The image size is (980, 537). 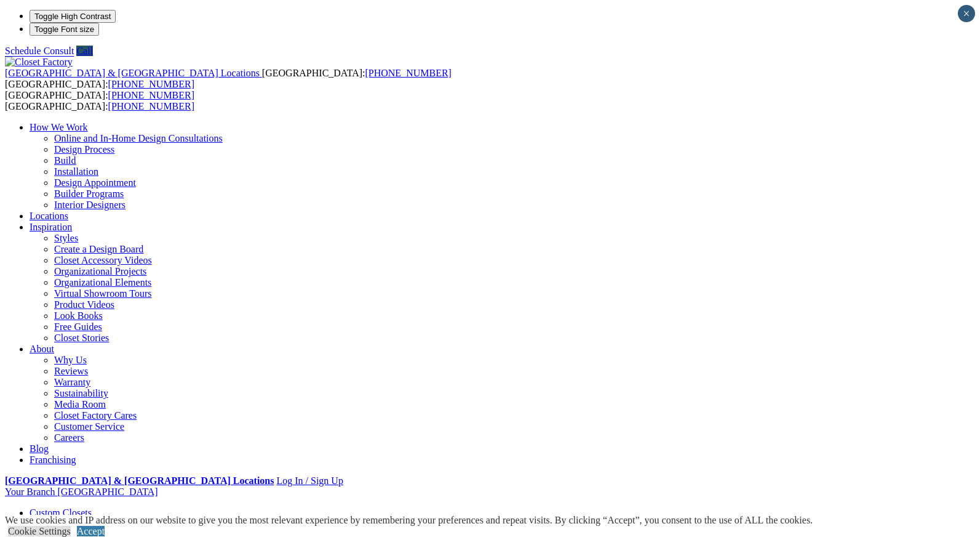 I want to click on a: Log In / Sign Up, so click(x=310, y=480).